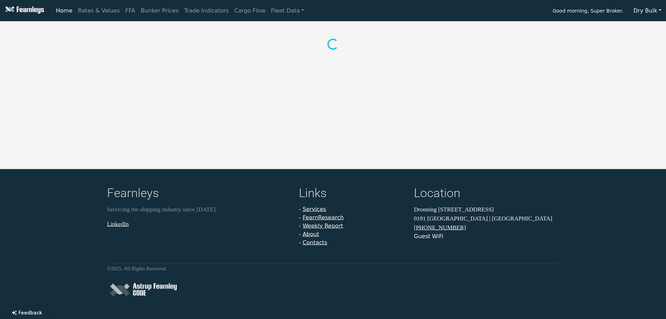  I want to click on a: Home, so click(64, 11).